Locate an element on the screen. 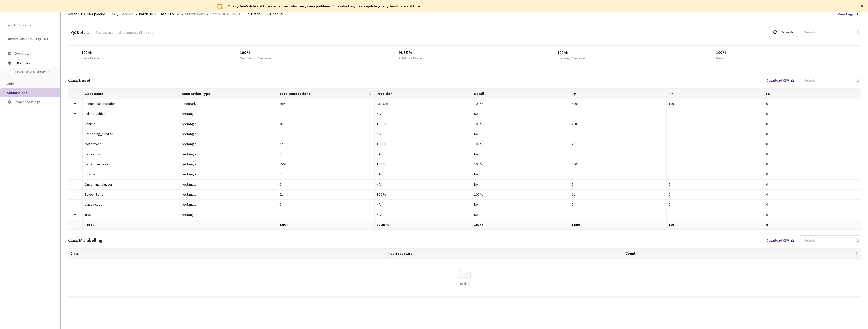  th: TP is located at coordinates (618, 94).